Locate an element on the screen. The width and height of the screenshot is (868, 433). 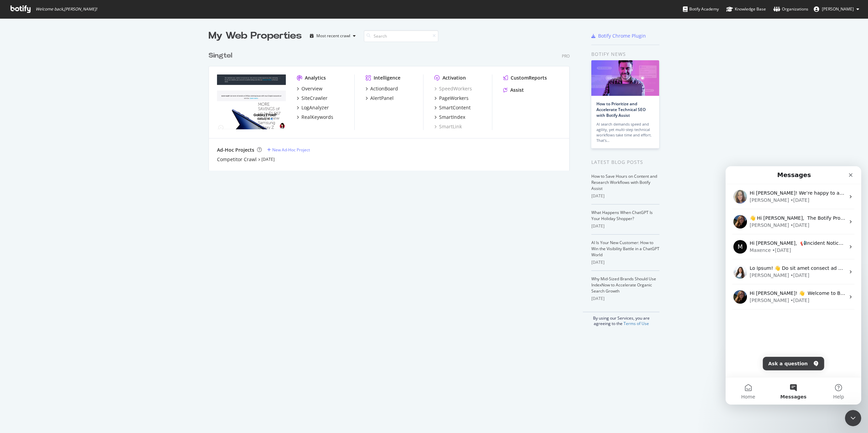
a: How to Save Hours on Content and Research Workflows with Botify Assist is located at coordinates (624, 182).